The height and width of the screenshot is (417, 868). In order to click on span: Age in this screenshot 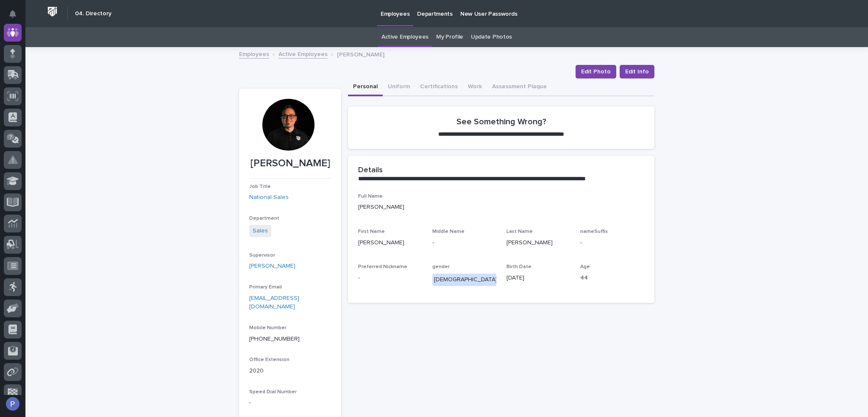, I will do `click(585, 267)`.